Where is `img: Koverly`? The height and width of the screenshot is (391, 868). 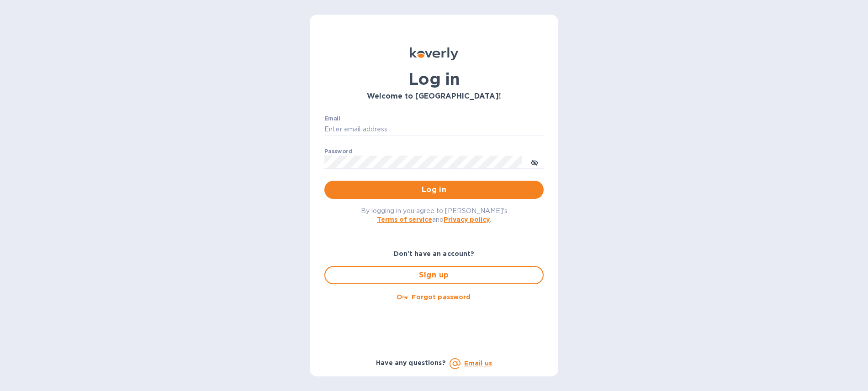 img: Koverly is located at coordinates (434, 54).